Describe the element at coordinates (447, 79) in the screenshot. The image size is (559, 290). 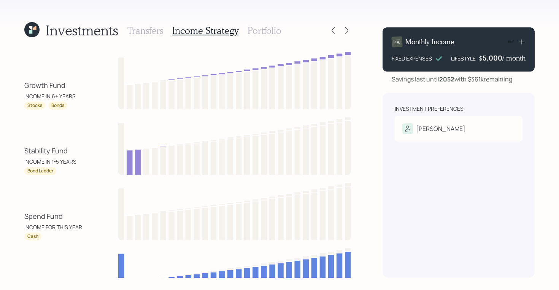
I see `b: 2052` at that location.